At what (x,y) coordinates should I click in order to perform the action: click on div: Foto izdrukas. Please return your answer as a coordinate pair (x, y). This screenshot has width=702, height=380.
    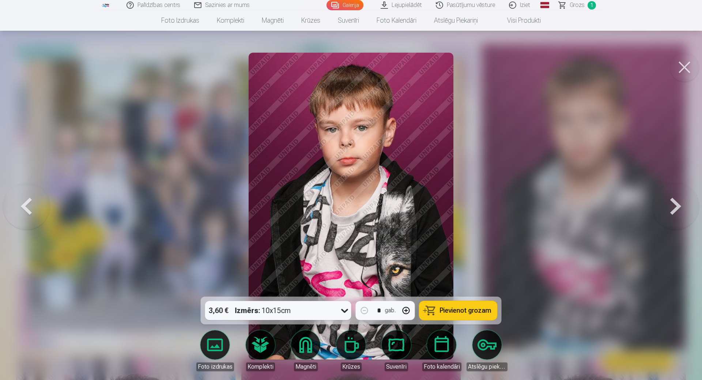
    Looking at the image, I should click on (215, 367).